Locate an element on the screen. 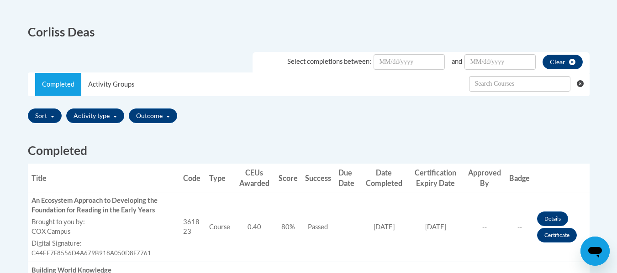 Image resolution: width=617 pixels, height=273 pixels. button: clear is located at coordinates (562, 62).